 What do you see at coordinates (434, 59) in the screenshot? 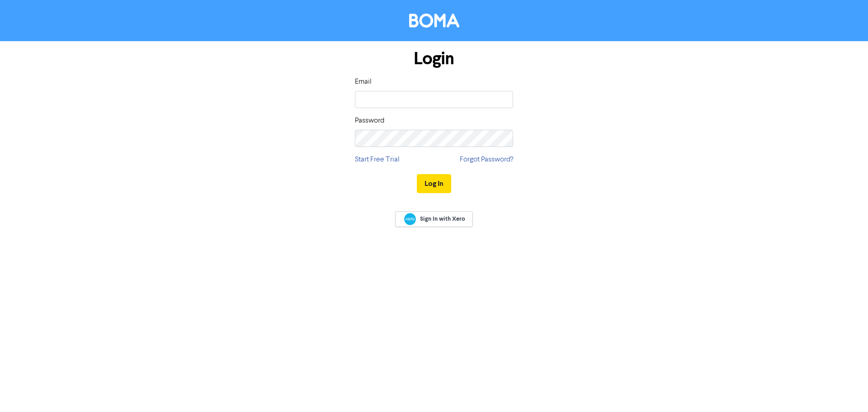
I see `h1: Login` at bounding box center [434, 59].